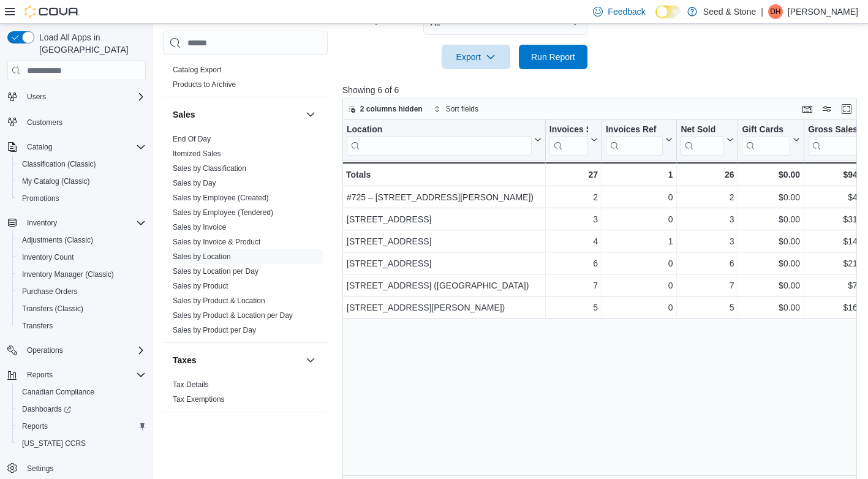 Image resolution: width=868 pixels, height=479 pixels. What do you see at coordinates (58, 393) in the screenshot?
I see `span: Canadian Compliance` at bounding box center [58, 393].